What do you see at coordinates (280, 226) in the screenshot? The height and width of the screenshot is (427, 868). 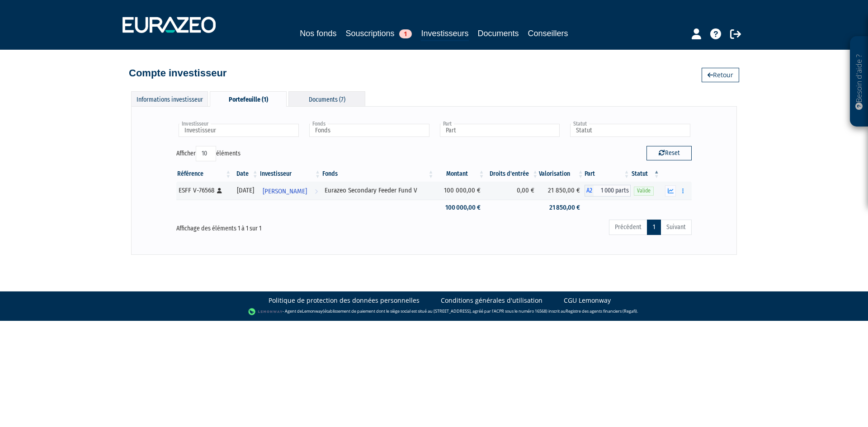 I see `div: Affichage des éléments 1 à 1 sur 1` at bounding box center [280, 226].